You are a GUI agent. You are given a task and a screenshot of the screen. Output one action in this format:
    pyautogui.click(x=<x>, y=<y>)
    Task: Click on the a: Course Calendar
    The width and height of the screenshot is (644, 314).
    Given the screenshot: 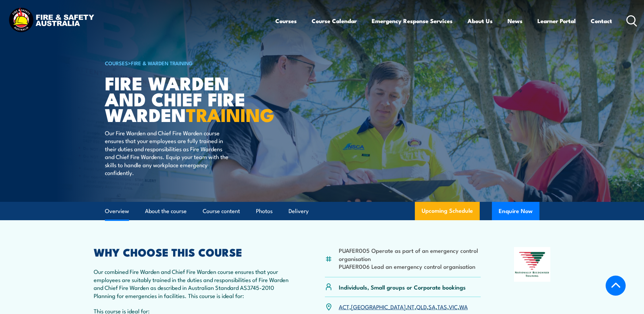 What is the action you would take?
    pyautogui.click(x=334, y=21)
    